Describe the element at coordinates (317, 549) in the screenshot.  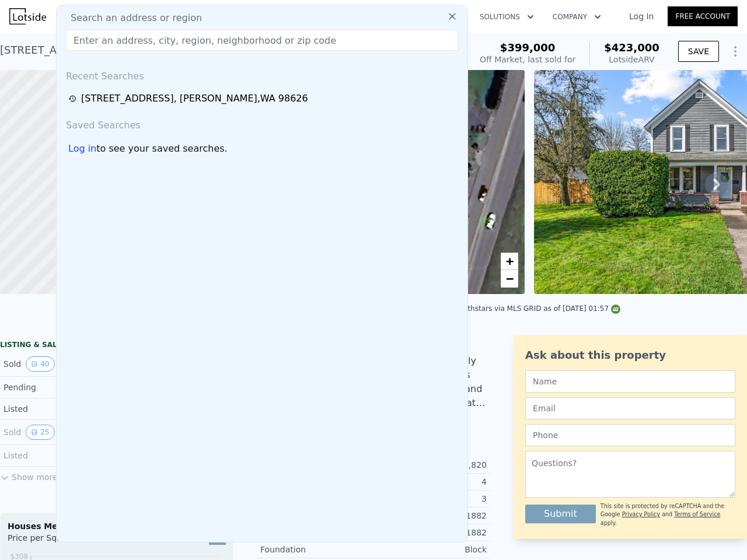
I see `div: Foundation` at that location.